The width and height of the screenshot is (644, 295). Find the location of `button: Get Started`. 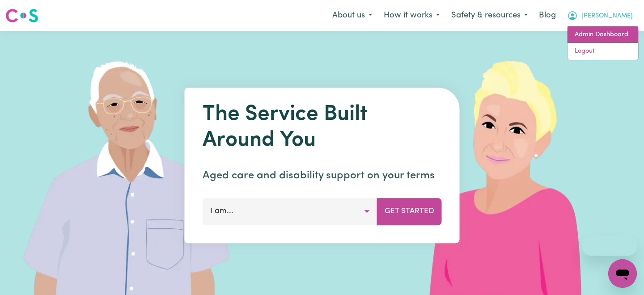

button: Get Started is located at coordinates (409, 211).